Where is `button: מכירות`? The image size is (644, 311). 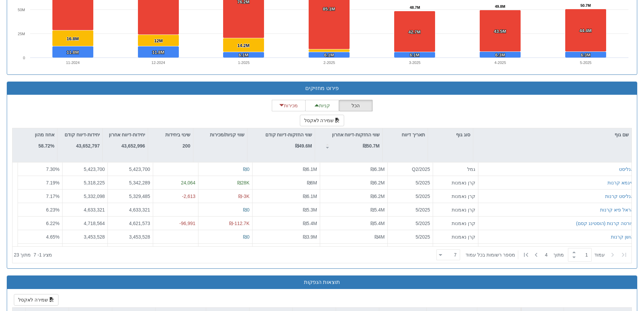 button: מכירות is located at coordinates (289, 106).